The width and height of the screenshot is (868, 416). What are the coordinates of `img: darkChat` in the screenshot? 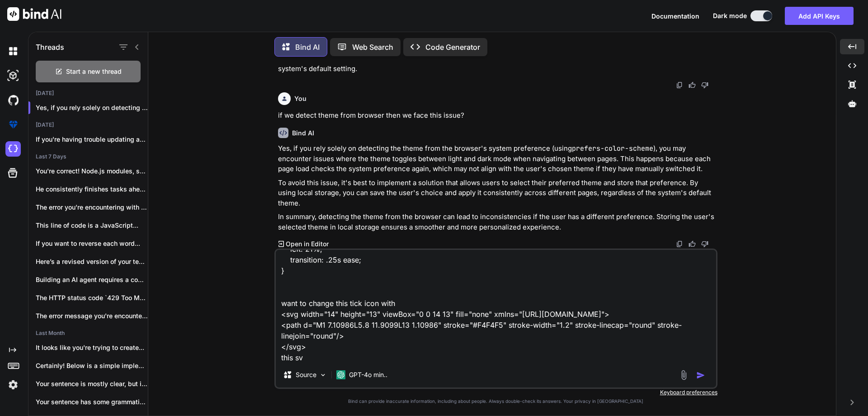 It's located at (13, 51).